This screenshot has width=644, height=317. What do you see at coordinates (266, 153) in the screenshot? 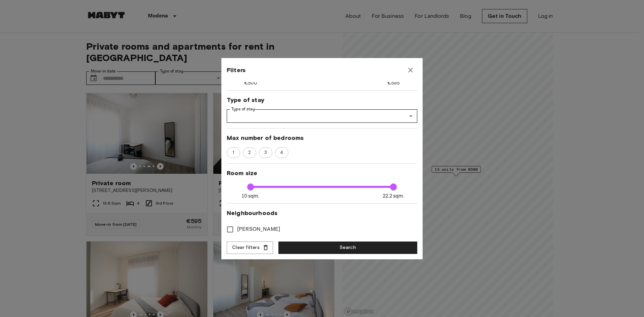
I see `span: 3` at bounding box center [266, 153].